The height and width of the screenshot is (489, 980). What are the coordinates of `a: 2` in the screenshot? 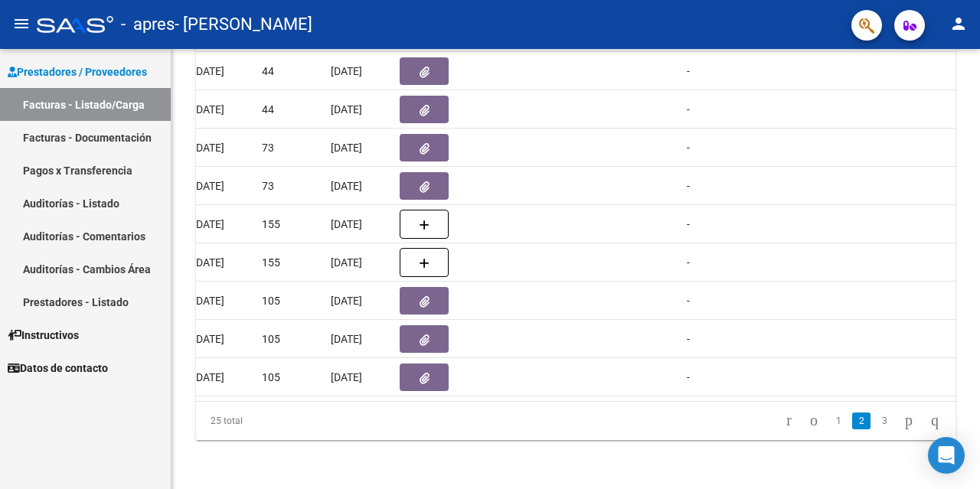 It's located at (862, 421).